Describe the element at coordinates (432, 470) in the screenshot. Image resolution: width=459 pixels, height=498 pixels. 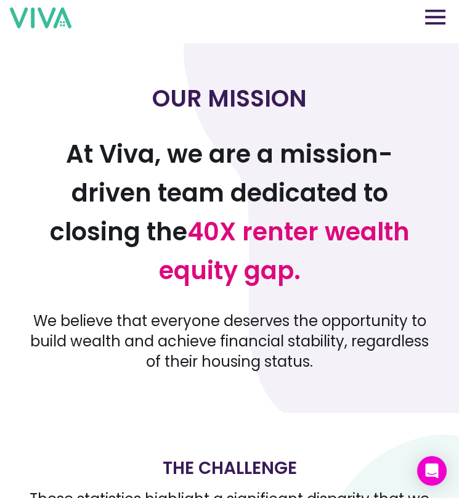
I see `div: Open Intercom Messenger` at that location.